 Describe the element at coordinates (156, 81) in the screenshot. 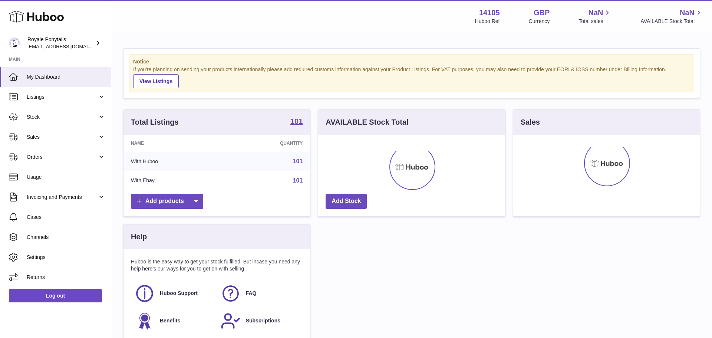

I see `a: View Listings` at that location.